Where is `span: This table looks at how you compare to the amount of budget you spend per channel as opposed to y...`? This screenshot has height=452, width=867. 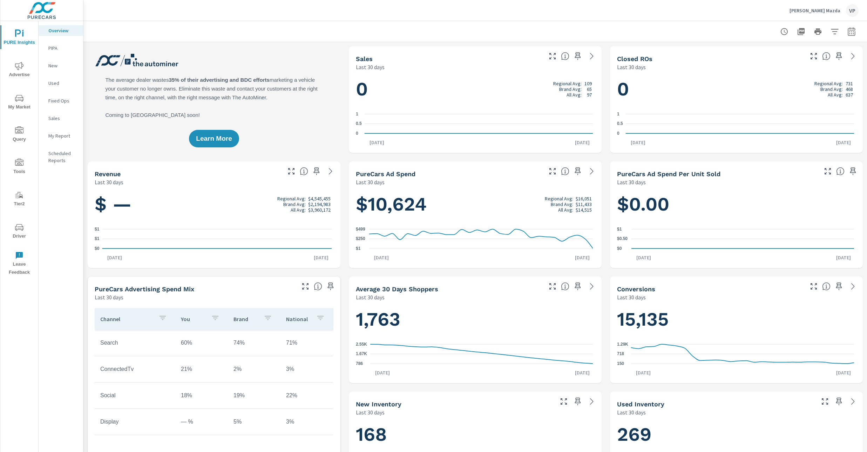
span: This table looks at how you compare to the amount of budget you spend per channel as opposed to y... is located at coordinates (318, 286).